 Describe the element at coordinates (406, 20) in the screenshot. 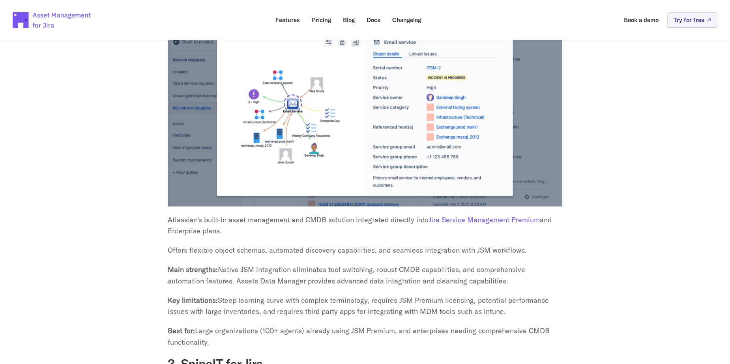

I see `p: Changelog` at that location.